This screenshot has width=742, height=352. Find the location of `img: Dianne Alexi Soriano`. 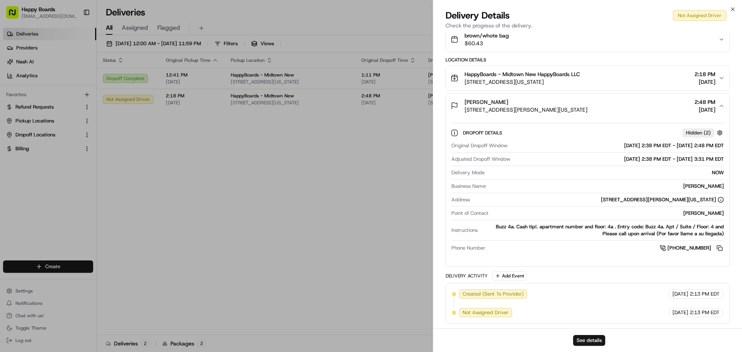

img: Dianne Alexi Soriano is located at coordinates (14, 119).